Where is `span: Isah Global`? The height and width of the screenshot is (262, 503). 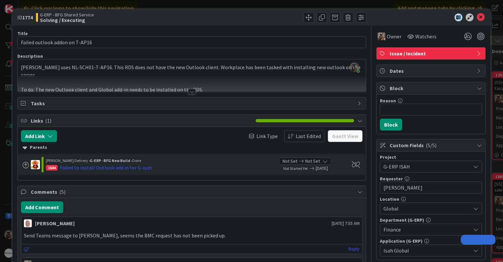 span: Isah Global is located at coordinates (427, 250).